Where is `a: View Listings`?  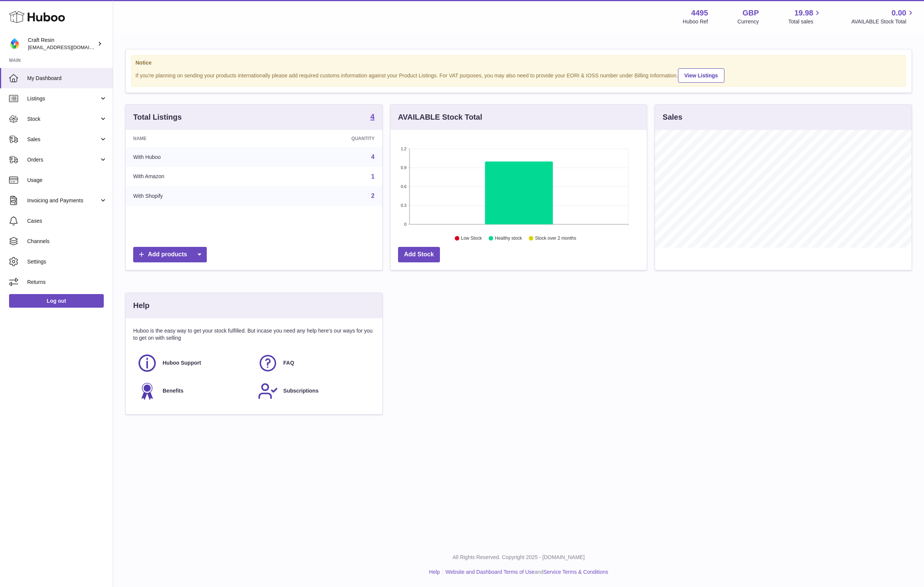
a: View Listings is located at coordinates (701, 75).